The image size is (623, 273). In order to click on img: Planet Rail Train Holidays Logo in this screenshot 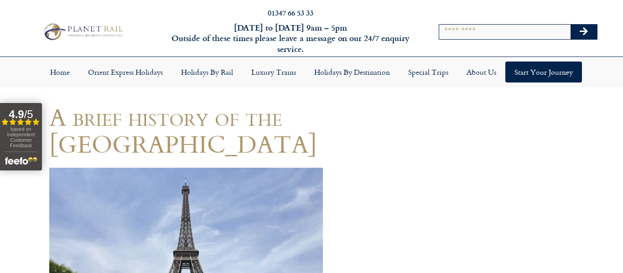, I will do `click(83, 32)`.